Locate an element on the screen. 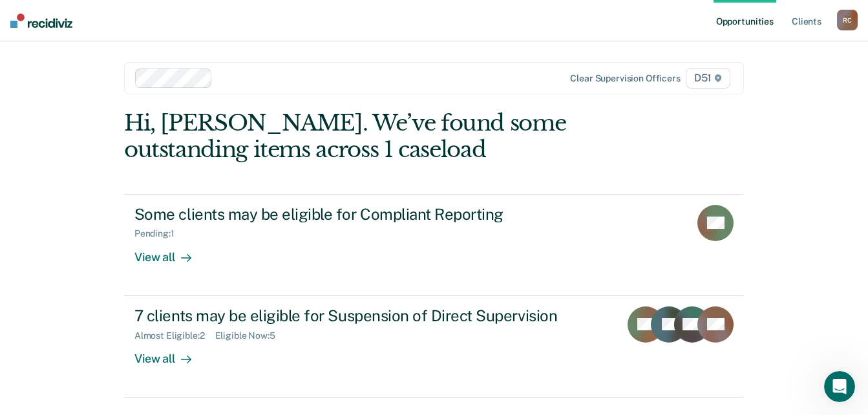  a: Some clients may be eligible for Compliant ReportingPending:1View all is located at coordinates (433, 245).